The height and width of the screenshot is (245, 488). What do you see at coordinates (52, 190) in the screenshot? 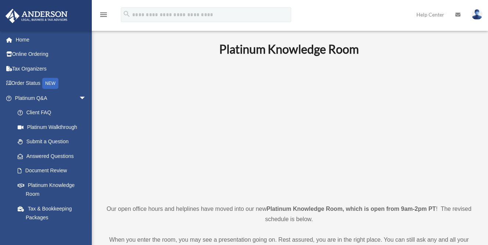
I see `a: Platinum Knowledge Room` at bounding box center [52, 190].